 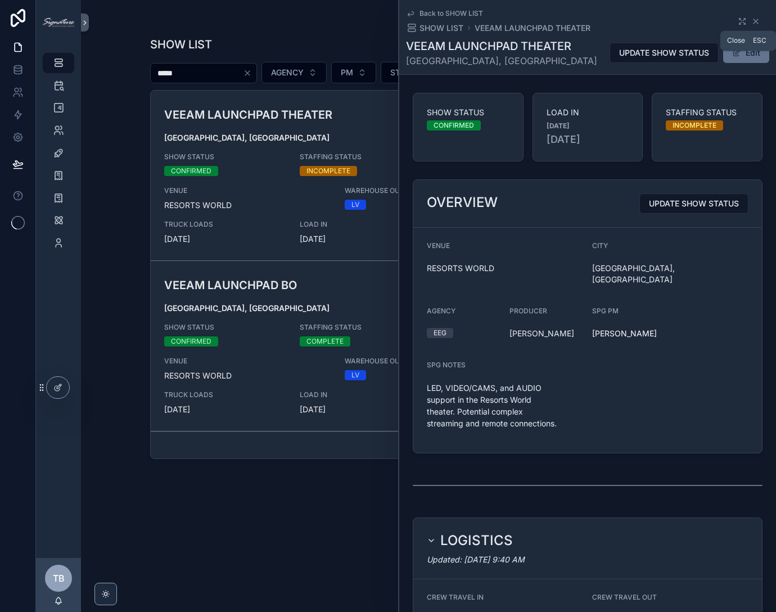 What do you see at coordinates (441, 28) in the screenshot?
I see `span: SHOW LIST` at bounding box center [441, 28].